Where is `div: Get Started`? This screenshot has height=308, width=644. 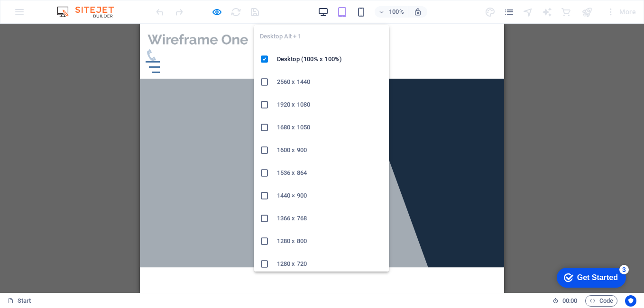
div: Get Started is located at coordinates (48, 15).